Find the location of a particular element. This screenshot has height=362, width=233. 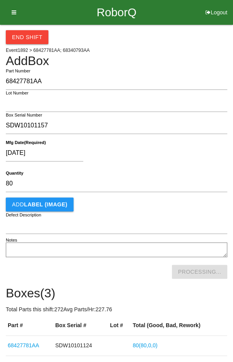

th: Box Serial # is located at coordinates (81, 326).